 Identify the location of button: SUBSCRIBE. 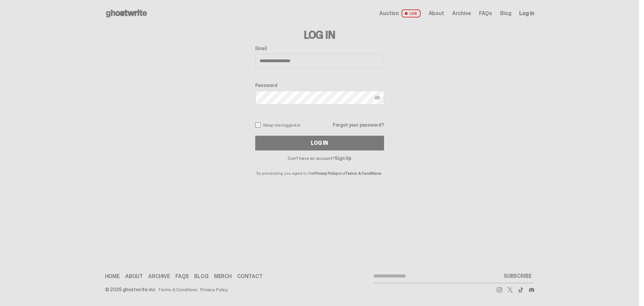
(518, 276).